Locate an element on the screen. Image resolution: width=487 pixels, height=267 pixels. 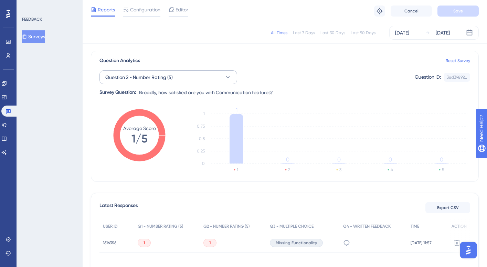
tspan: 1/5 is located at coordinates (139, 138).